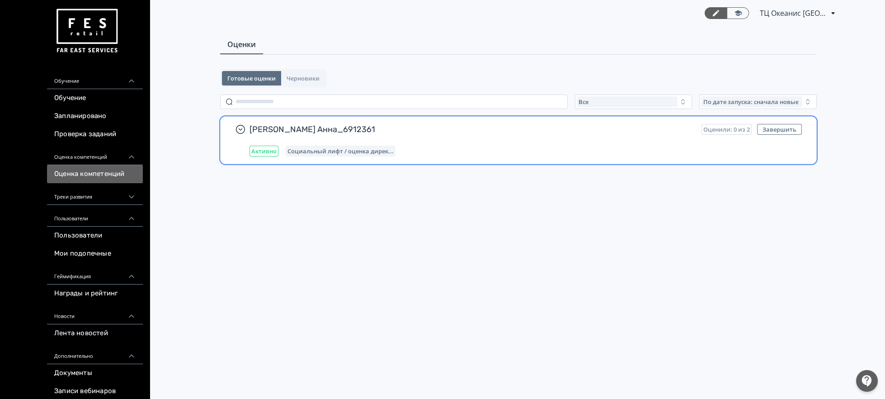 Image resolution: width=885 pixels, height=399 pixels. I want to click on span: Активно, so click(264, 151).